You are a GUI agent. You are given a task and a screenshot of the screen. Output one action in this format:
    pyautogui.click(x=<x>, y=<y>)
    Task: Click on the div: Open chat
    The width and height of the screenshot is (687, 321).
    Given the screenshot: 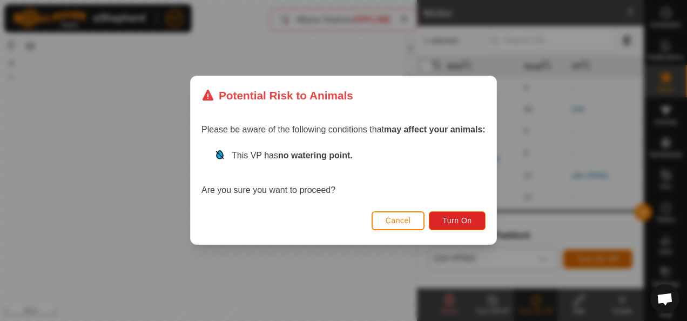 What is the action you would take?
    pyautogui.click(x=665, y=299)
    